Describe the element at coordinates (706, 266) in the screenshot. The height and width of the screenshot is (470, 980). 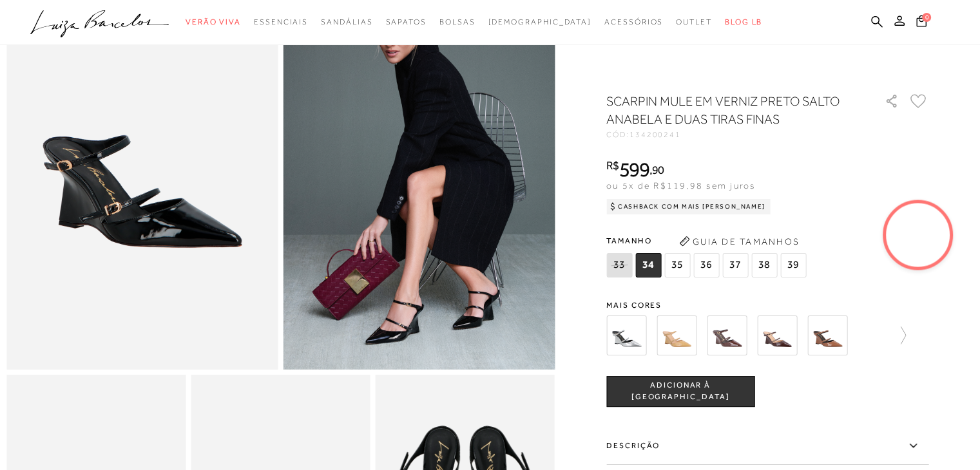
I see `span: 36` at that location.